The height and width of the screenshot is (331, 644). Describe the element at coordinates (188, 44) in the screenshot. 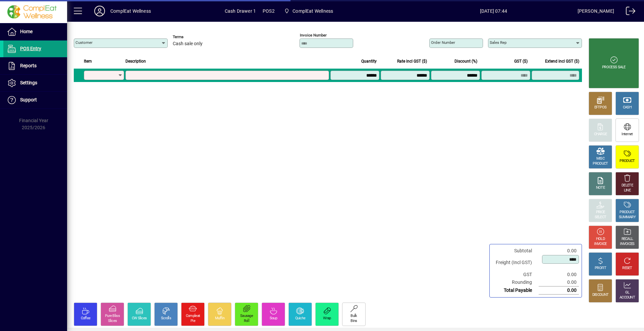

I see `span: Cash sale only` at that location.